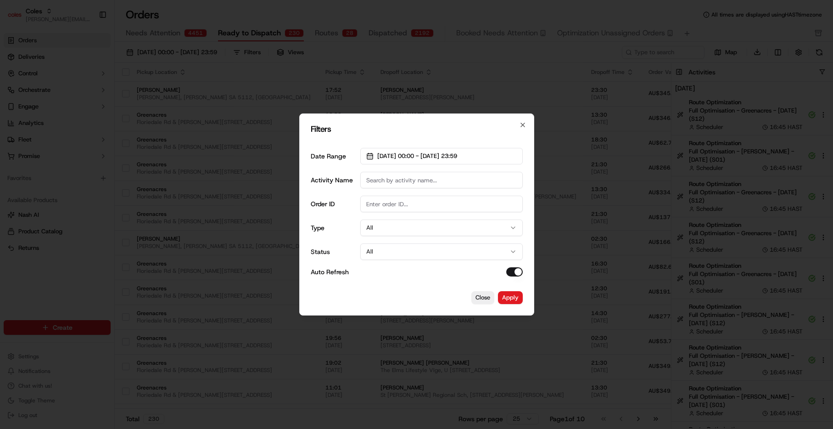  Describe the element at coordinates (44, 185) in the screenshot. I see `span: Knowledge Base` at that location.